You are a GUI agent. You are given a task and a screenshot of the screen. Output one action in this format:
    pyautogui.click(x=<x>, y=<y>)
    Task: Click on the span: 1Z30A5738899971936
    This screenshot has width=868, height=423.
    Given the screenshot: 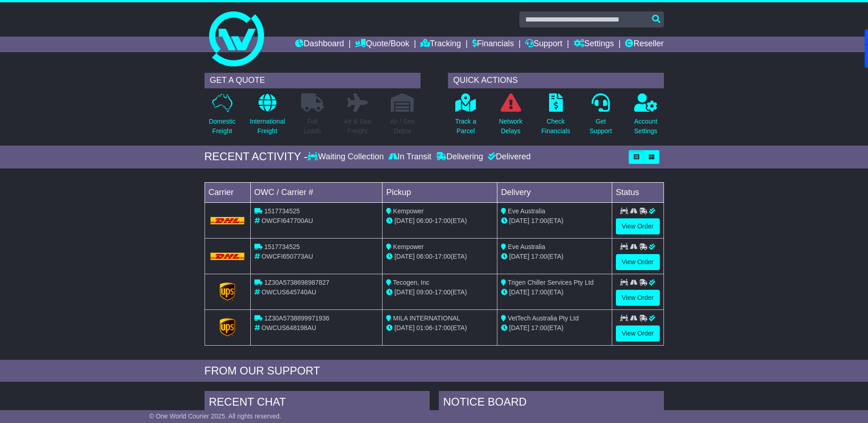 What is the action you would take?
    pyautogui.click(x=297, y=318)
    